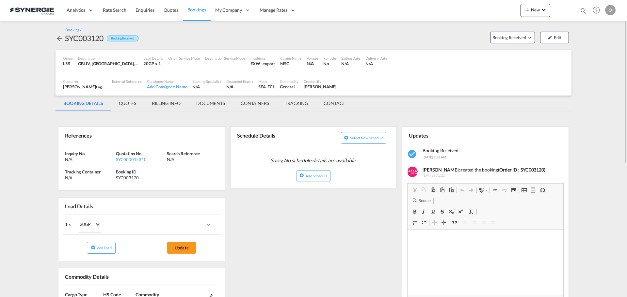 The width and height of the screenshot is (627, 297). Describe the element at coordinates (367, 138) in the screenshot. I see `span: Select new schedule` at that location.